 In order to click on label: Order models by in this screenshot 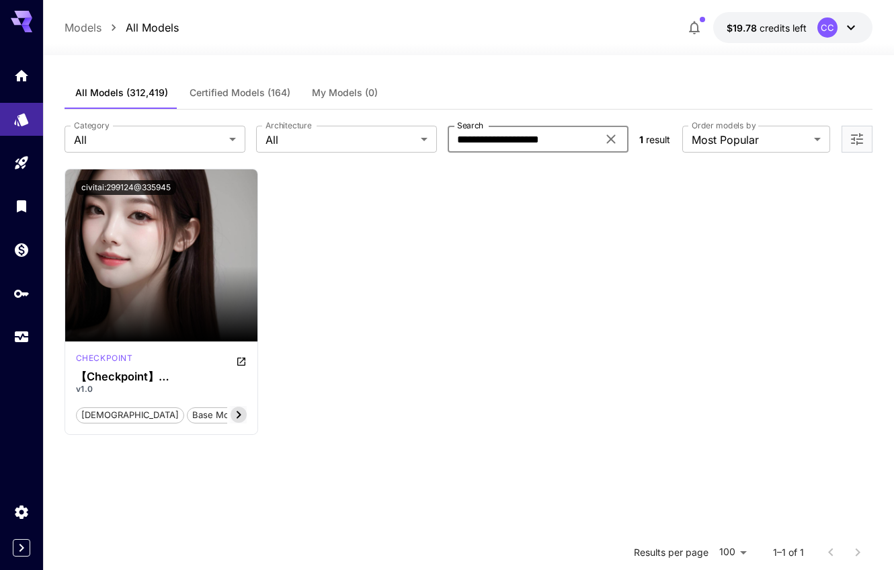, I will do `click(723, 125)`.